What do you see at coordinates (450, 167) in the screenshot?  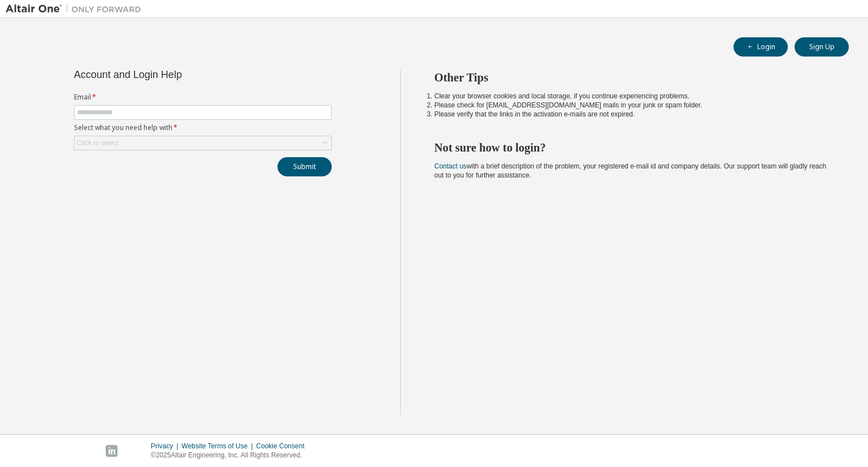 I see `a: Contact us` at bounding box center [450, 167].